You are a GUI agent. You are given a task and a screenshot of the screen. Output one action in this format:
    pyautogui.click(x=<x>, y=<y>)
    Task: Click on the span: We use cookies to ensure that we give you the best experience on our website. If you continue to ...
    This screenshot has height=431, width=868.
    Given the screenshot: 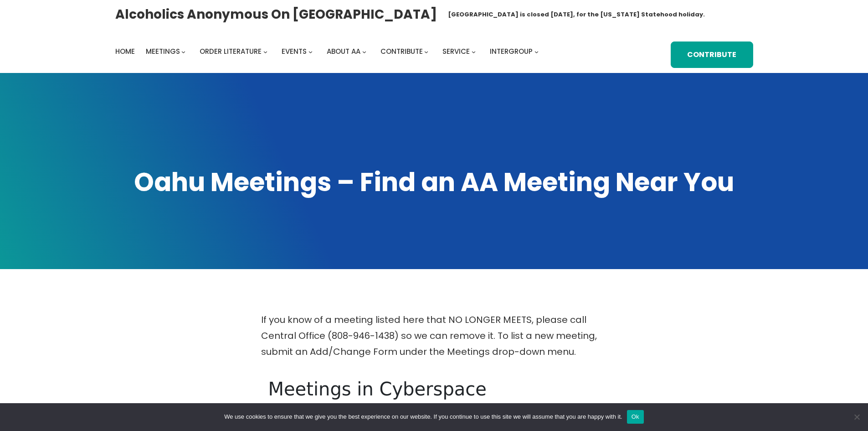 What is the action you would take?
    pyautogui.click(x=423, y=417)
    